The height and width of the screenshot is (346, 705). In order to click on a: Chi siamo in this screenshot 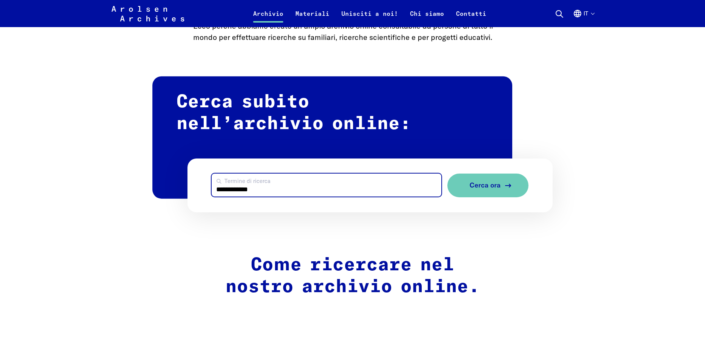, I will do `click(427, 18)`.